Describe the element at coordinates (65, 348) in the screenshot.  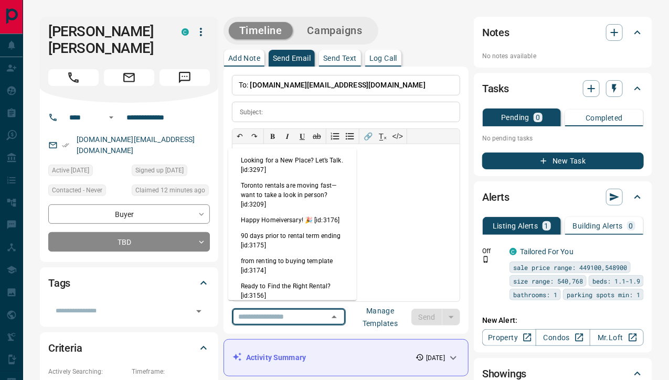
I see `h2: Criteria` at that location.